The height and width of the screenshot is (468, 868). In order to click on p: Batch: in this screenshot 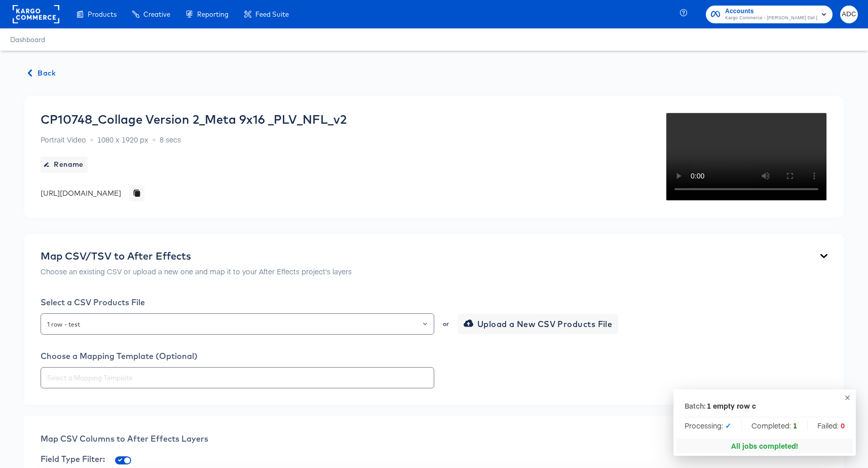, I will do `click(695, 405)`.